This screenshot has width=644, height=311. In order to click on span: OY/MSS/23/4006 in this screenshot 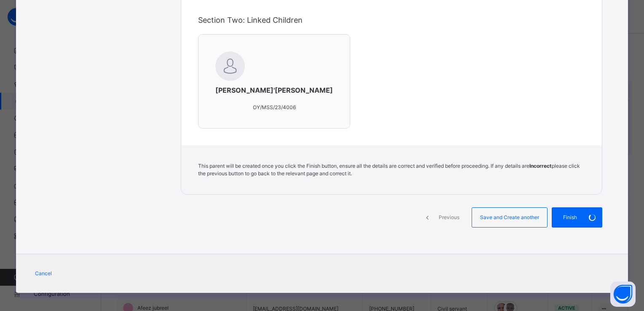, I will do `click(274, 107)`.